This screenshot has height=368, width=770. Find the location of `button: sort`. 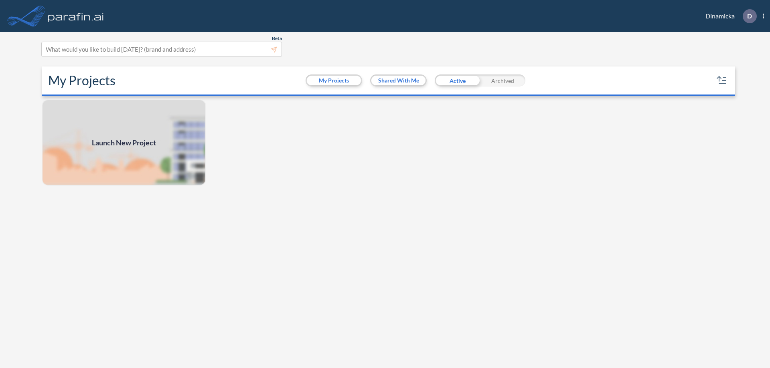

button: sort is located at coordinates (722, 81).